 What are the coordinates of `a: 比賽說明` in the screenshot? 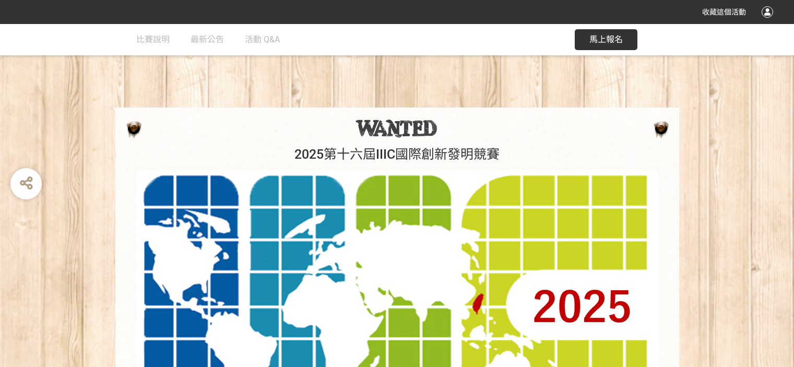 It's located at (153, 40).